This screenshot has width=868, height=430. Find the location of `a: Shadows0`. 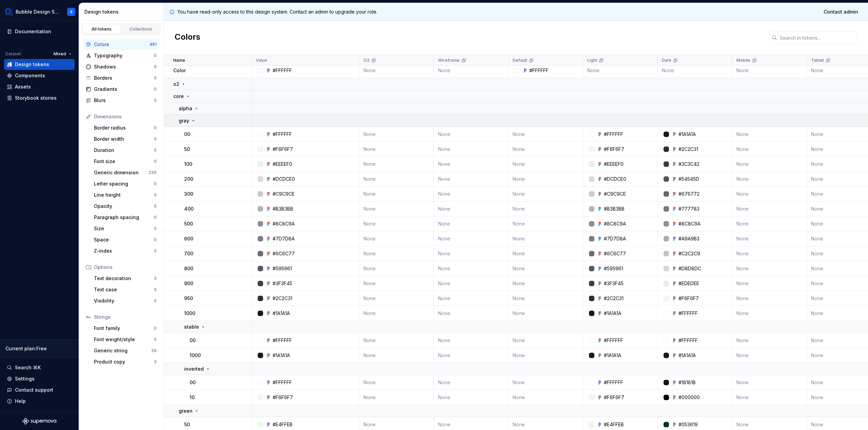

a: Shadows0 is located at coordinates (121, 67).